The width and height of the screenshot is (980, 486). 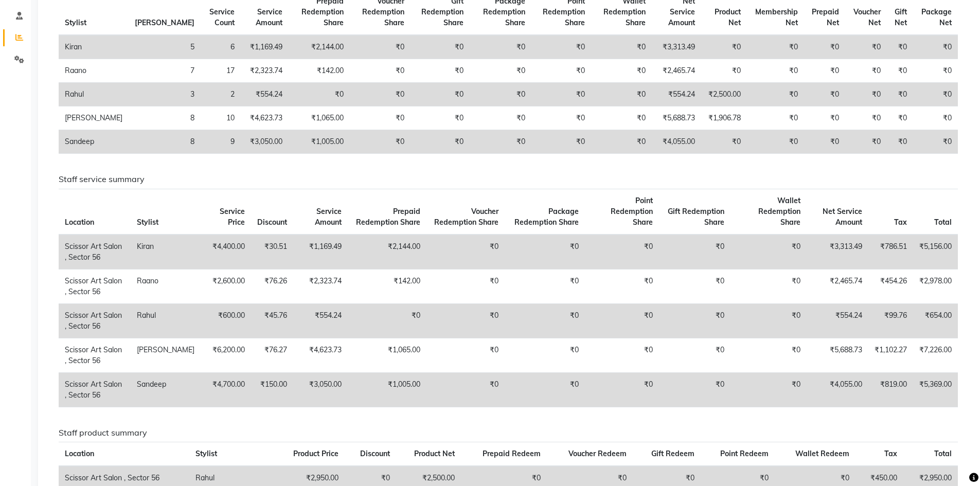 I want to click on span: Service Count, so click(x=221, y=17).